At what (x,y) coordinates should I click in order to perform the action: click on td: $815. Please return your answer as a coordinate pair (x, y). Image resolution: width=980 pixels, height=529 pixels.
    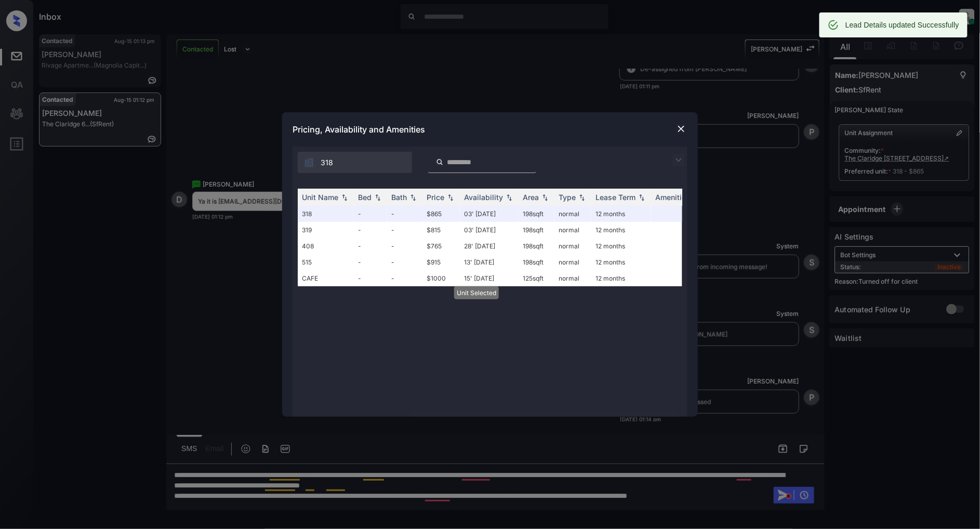
    Looking at the image, I should click on (441, 230).